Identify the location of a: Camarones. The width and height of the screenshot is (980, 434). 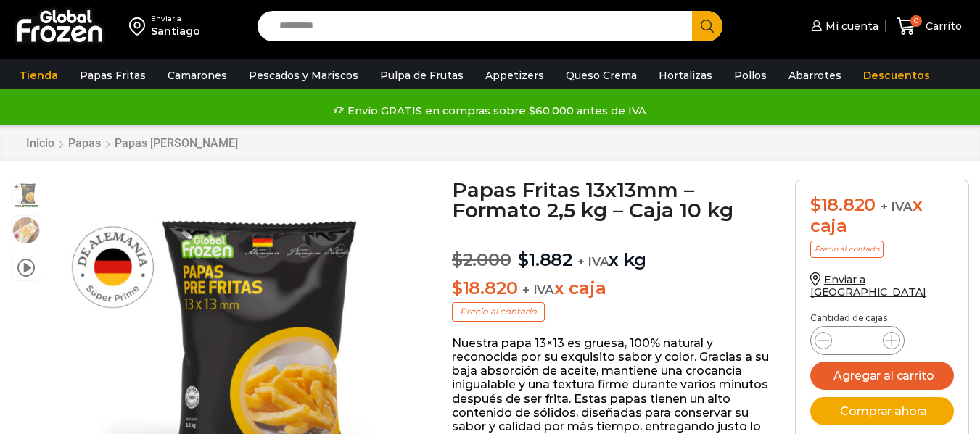
(197, 75).